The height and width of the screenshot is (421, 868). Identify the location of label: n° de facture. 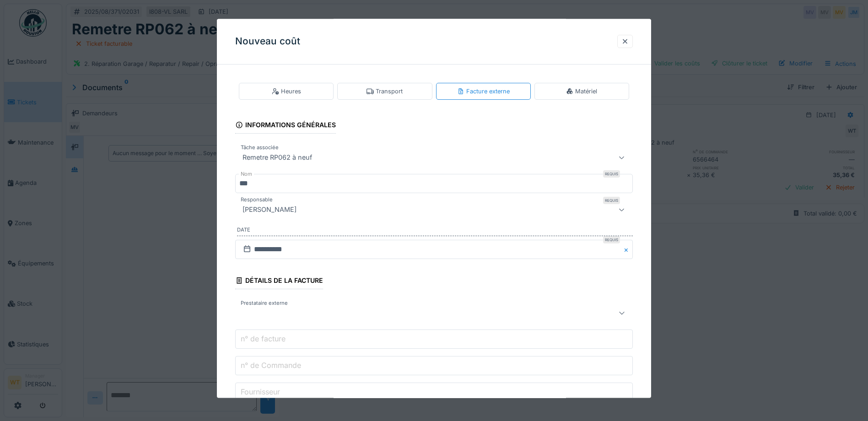
(263, 339).